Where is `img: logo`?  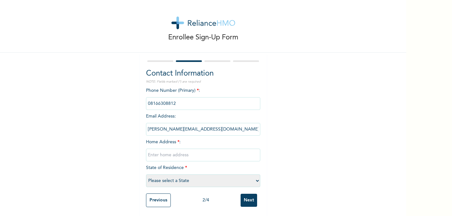 img: logo is located at coordinates (203, 23).